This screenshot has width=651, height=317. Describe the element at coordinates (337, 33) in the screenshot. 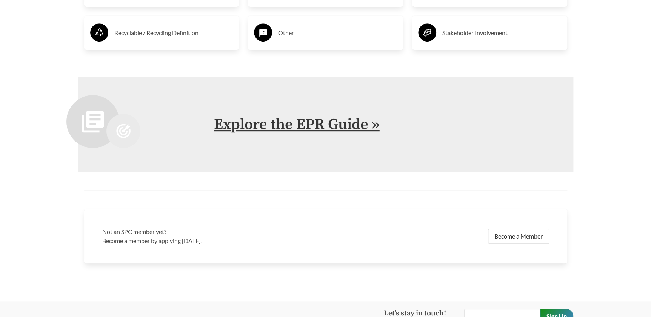

I see `h3: Other` at that location.